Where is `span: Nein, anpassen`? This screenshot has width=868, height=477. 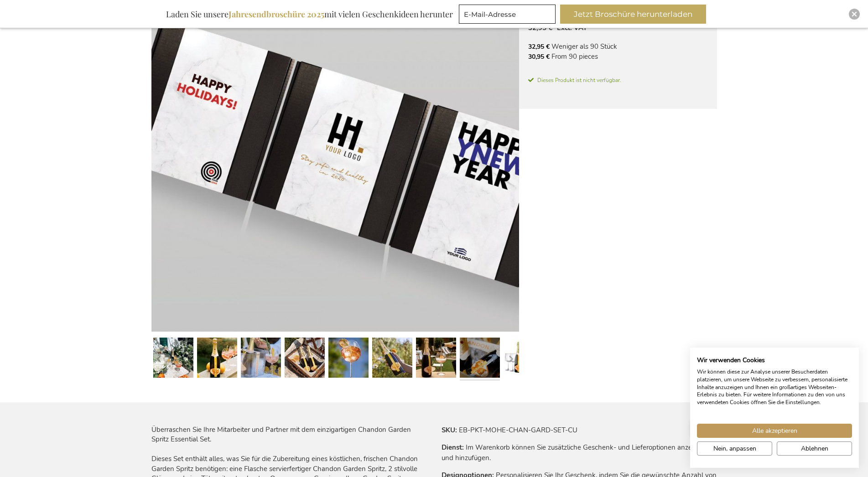 span: Nein, anpassen is located at coordinates (735, 448).